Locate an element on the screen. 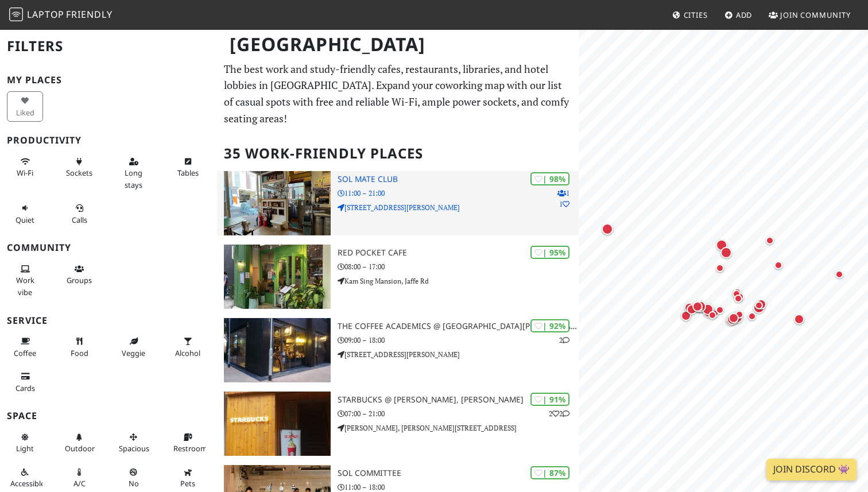 The height and width of the screenshot is (492, 868). button: Veggie is located at coordinates (133, 346).